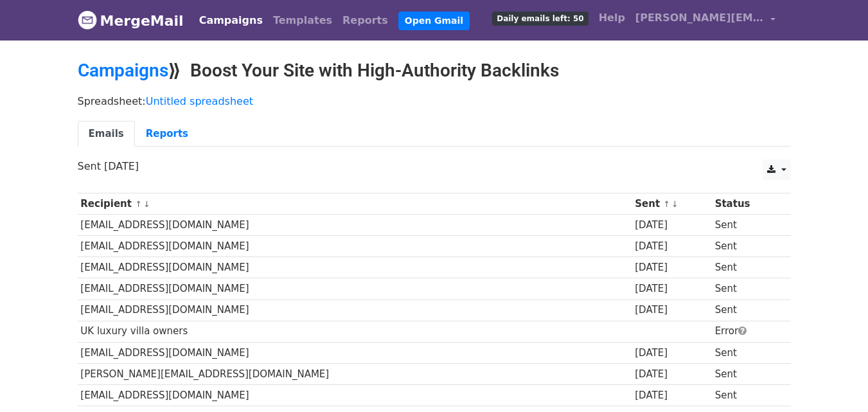 This screenshot has width=868, height=412. Describe the element at coordinates (434, 71) in the screenshot. I see `h2: ⟫ Boost Your Site with High-Authority Backlinks` at that location.